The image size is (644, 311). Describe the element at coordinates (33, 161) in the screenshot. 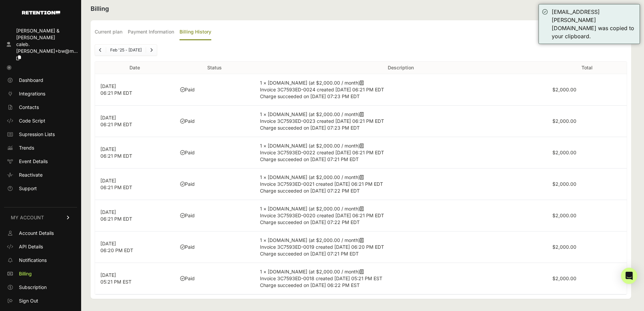

I see `span: Event Details` at that location.